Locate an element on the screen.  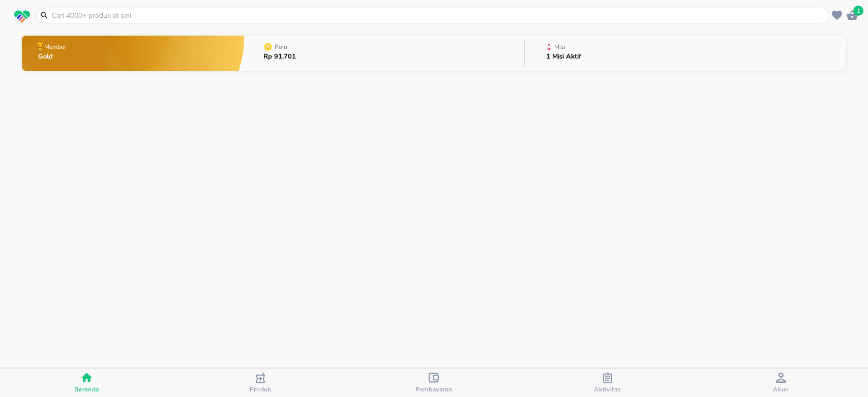
p: Gold is located at coordinates (53, 56).